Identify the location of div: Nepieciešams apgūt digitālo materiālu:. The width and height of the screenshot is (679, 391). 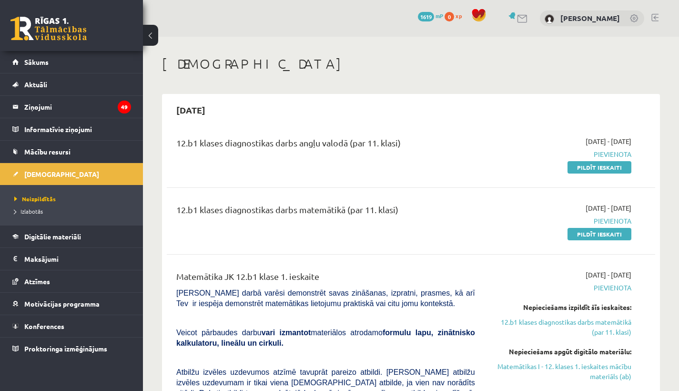
(561, 351).